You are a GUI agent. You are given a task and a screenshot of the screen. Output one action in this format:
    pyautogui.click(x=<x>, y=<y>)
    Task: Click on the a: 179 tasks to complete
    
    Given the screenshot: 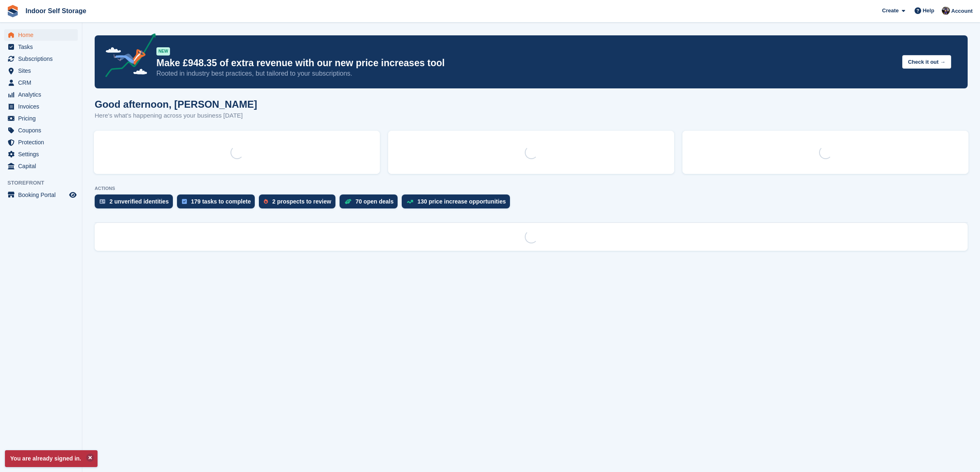 What is the action you would take?
    pyautogui.click(x=218, y=204)
    